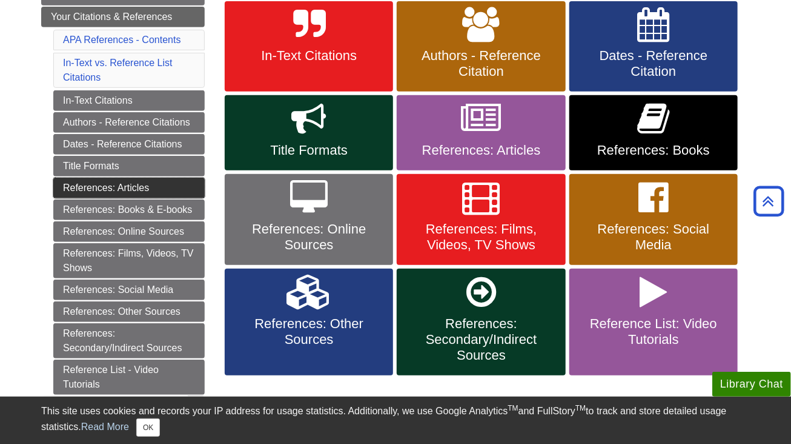 Image resolution: width=791 pixels, height=444 pixels. Describe the element at coordinates (481, 47) in the screenshot. I see `a: Authors - Reference Citation` at that location.